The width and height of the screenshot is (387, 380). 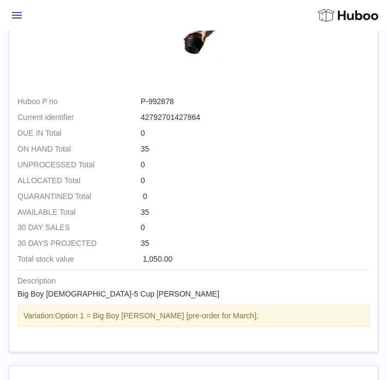 I want to click on strong: Total stock value, so click(x=79, y=259).